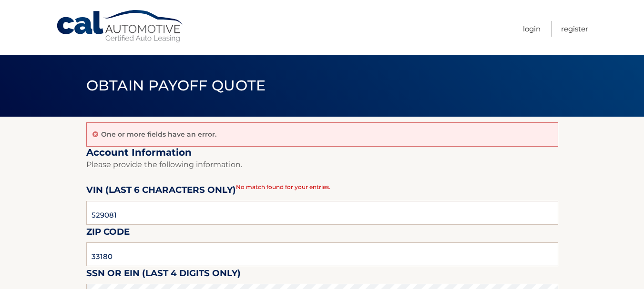 The image size is (644, 289). I want to click on label: Zip Code, so click(108, 234).